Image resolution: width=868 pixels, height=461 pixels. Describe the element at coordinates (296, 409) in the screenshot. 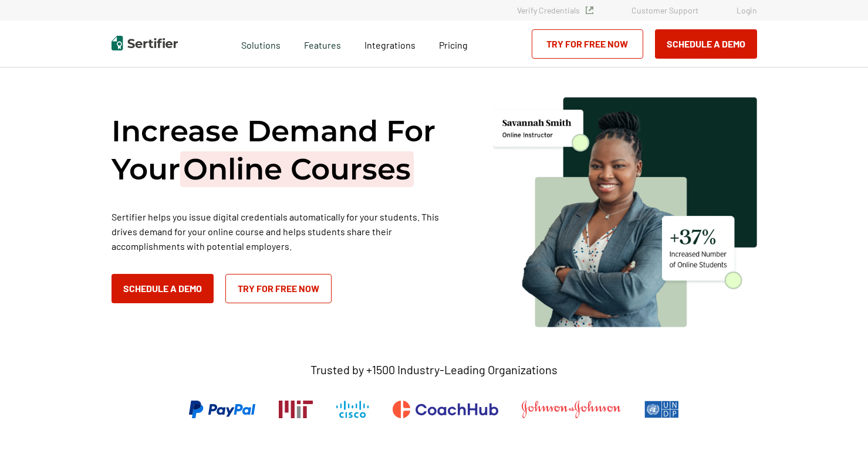

I see `img: Massachusetts Institute of Technology` at that location.